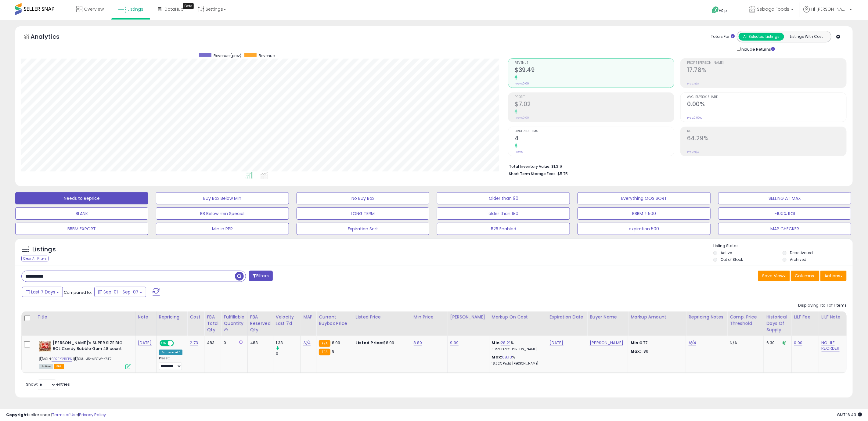  Describe the element at coordinates (370, 342) in the screenshot. I see `b: Listed Price:` at that location.